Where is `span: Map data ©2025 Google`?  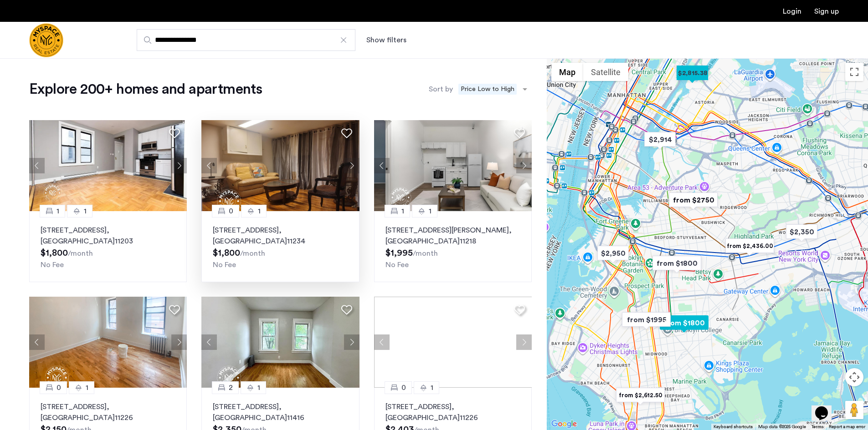
span: Map data ©2025 Google is located at coordinates (781, 427).